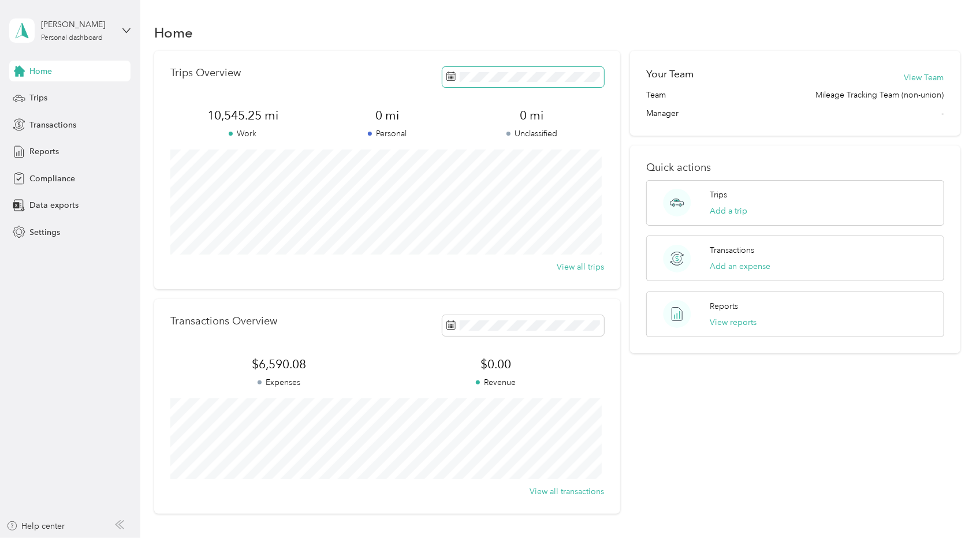  What do you see at coordinates (243, 116) in the screenshot?
I see `span: 10,545.25 mi` at bounding box center [243, 116].